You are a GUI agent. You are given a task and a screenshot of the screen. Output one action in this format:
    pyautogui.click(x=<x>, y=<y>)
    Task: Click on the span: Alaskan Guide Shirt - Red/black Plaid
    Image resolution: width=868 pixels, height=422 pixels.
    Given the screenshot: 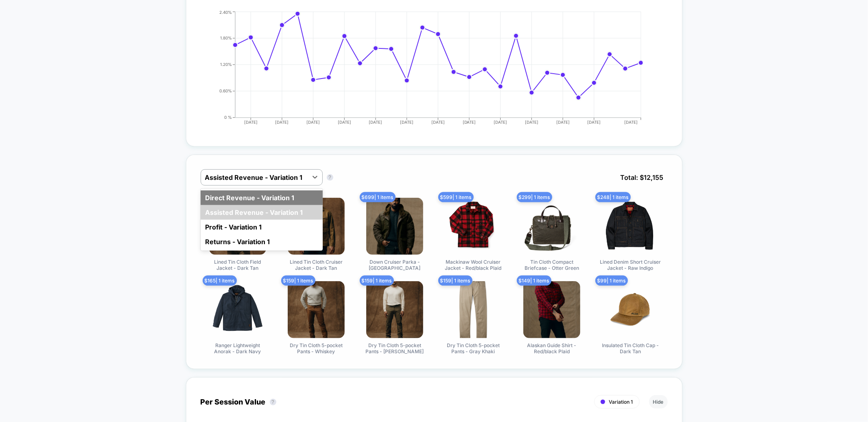 What is the action you would take?
    pyautogui.click(x=552, y=348)
    